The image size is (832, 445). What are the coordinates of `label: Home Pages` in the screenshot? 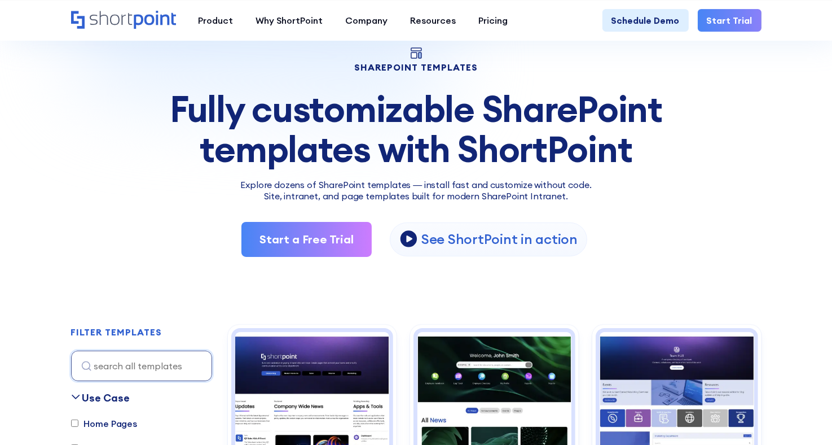 It's located at (104, 423).